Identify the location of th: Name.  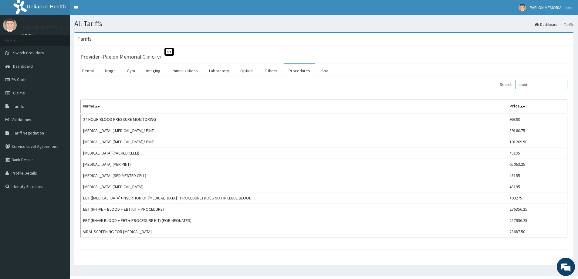
(294, 107).